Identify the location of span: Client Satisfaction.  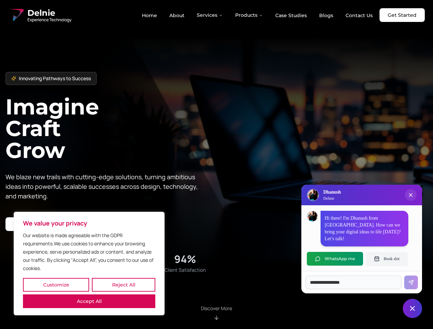
(185, 270).